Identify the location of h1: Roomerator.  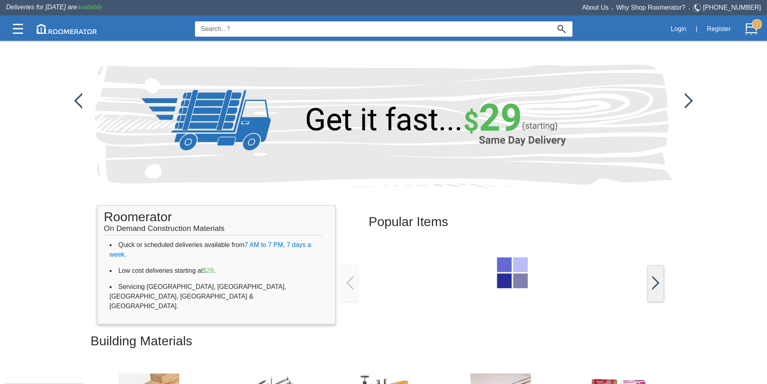
(214, 220).